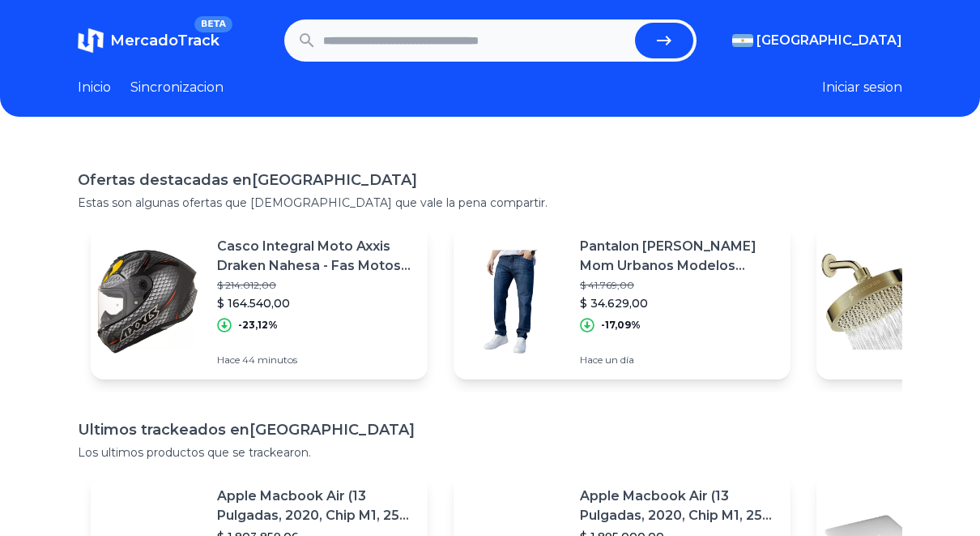  What do you see at coordinates (316, 359) in the screenshot?
I see `p: Hace 44 minutos` at bounding box center [316, 359].